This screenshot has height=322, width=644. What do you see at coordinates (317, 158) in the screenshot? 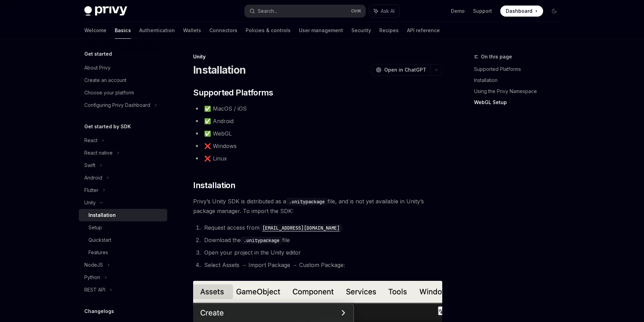
I see `li: ❌ Linux` at bounding box center [317, 158].